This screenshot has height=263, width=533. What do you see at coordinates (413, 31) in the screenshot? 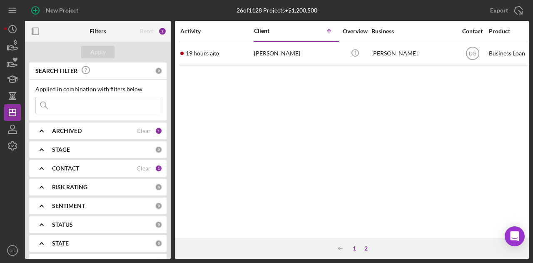
I see `div: Business` at bounding box center [413, 31].